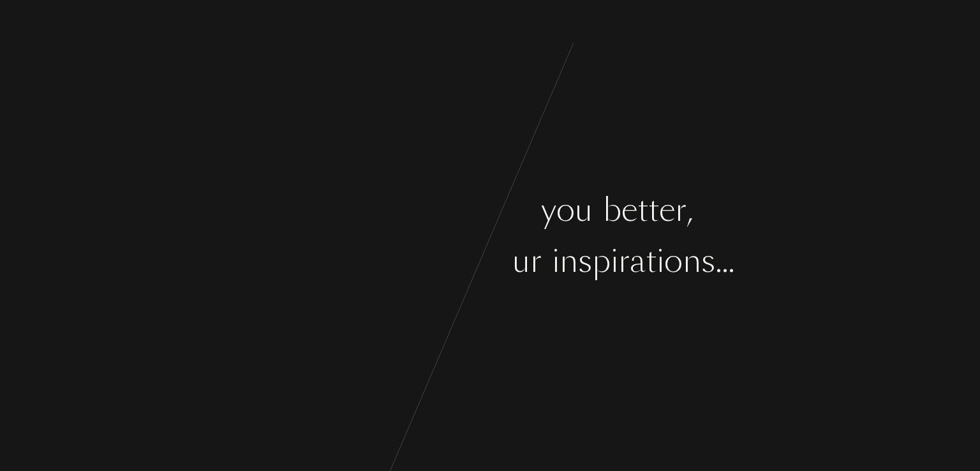  What do you see at coordinates (521, 210) in the screenshot?
I see `div: w` at bounding box center [521, 210].